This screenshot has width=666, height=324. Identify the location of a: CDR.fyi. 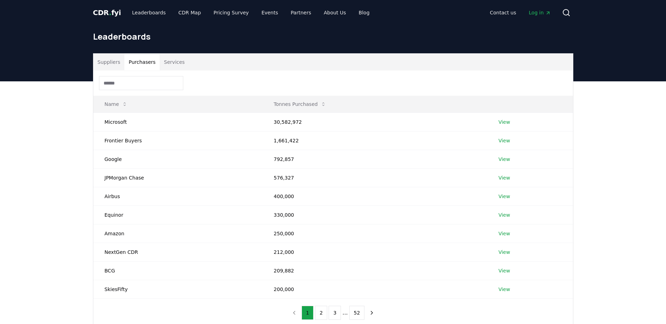
(107, 13).